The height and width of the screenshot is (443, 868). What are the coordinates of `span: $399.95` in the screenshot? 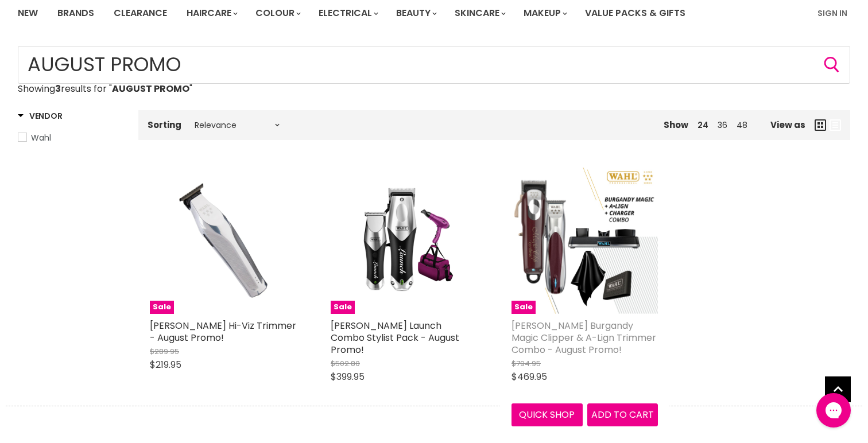 It's located at (347, 377).